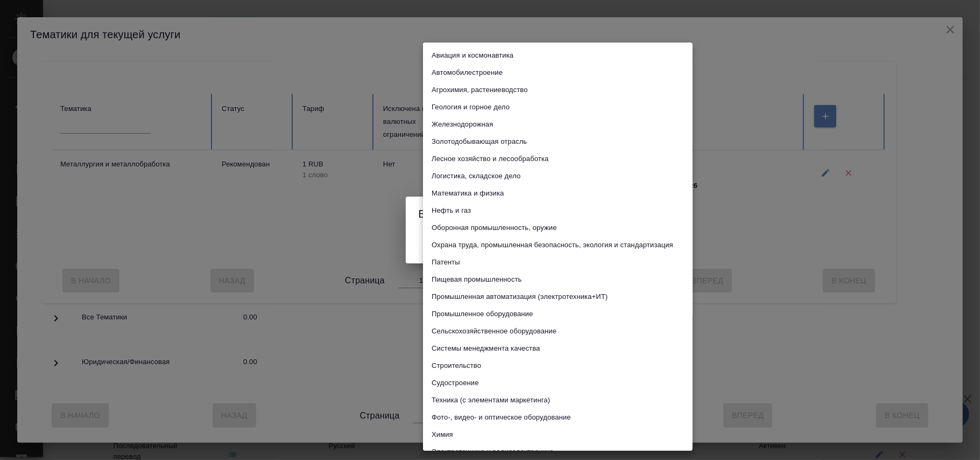 This screenshot has height=460, width=980. I want to click on li: Системы менеджмента качества, so click(558, 348).